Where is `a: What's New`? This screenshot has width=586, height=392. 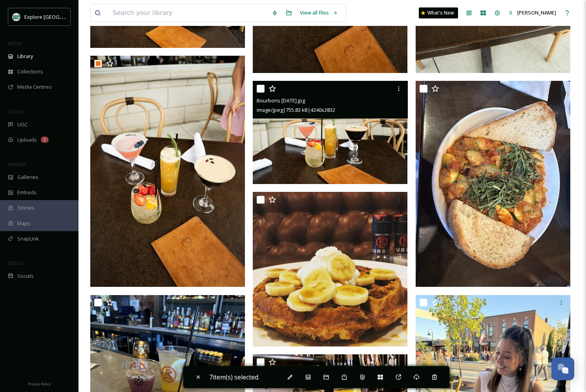 a: What's New is located at coordinates (438, 13).